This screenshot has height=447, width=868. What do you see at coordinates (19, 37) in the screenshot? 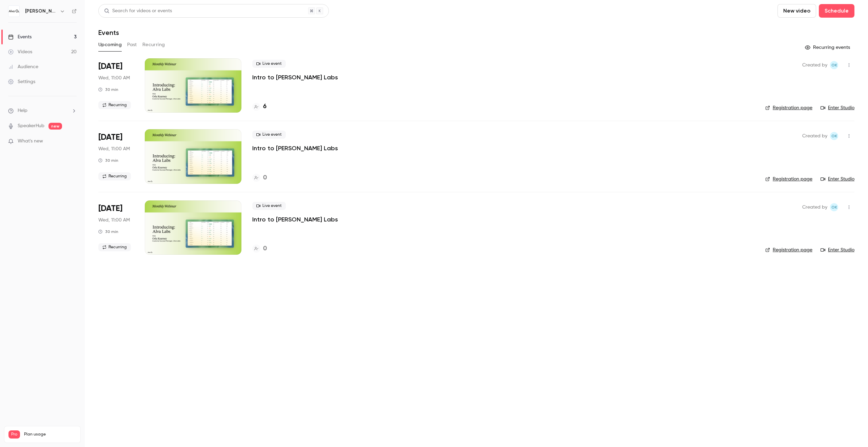
I see `div: Events` at bounding box center [19, 37].